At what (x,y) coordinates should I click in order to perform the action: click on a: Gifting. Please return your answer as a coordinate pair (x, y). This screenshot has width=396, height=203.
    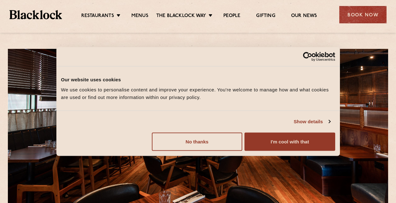
    Looking at the image, I should click on (265, 16).